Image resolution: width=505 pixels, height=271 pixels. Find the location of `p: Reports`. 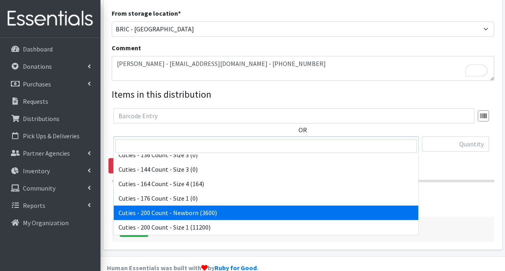

p: Reports is located at coordinates (34, 205).